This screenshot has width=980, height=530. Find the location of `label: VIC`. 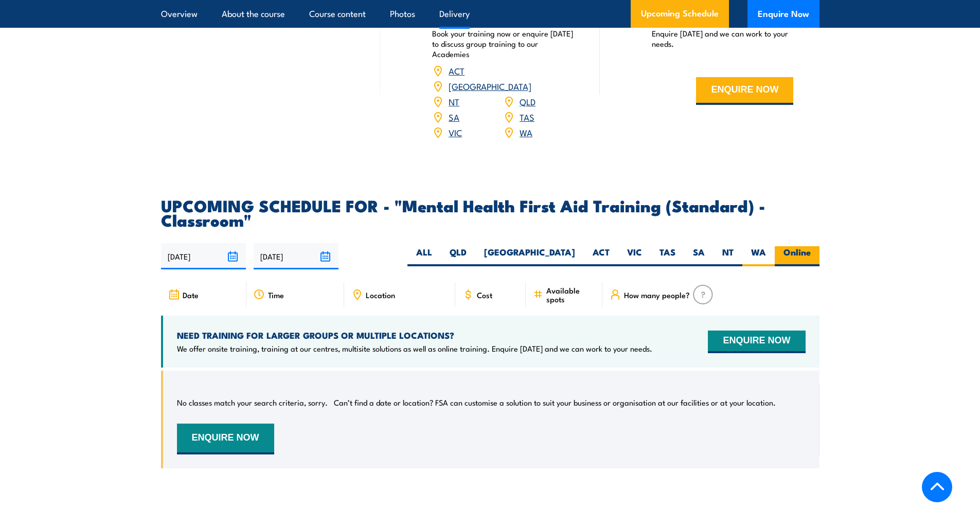

label: VIC is located at coordinates (634, 256).